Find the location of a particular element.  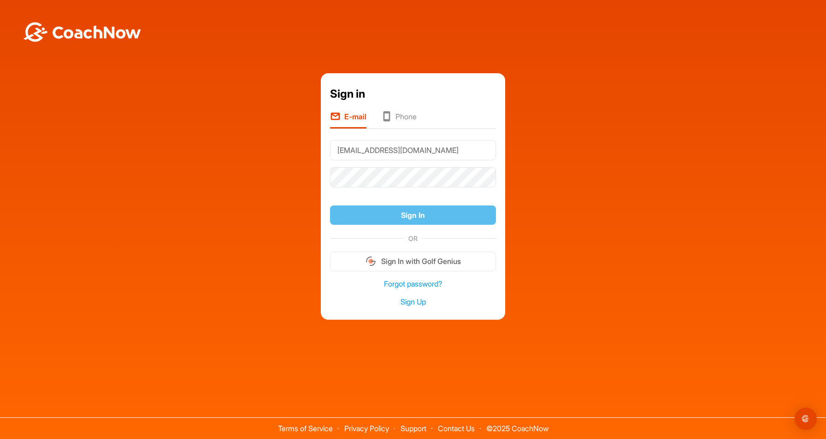

button: Sign In is located at coordinates (413, 215).